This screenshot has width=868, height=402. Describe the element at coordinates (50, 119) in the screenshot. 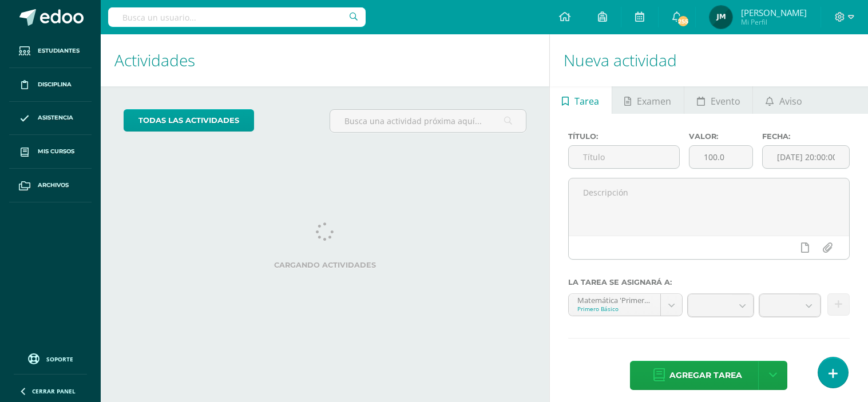

I see `a: Asistencia` at that location.